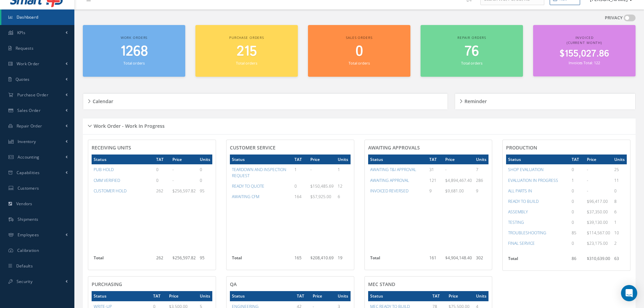 The width and height of the screenshot is (644, 308). What do you see at coordinates (300, 260) in the screenshot?
I see `td: 165` at bounding box center [300, 260].